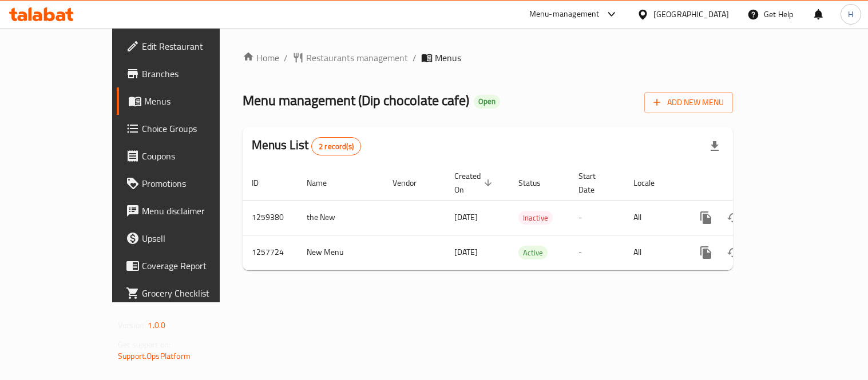 Image resolution: width=868 pixels, height=380 pixels. What do you see at coordinates (194, 74) in the screenshot?
I see `span: Branches` at bounding box center [194, 74].